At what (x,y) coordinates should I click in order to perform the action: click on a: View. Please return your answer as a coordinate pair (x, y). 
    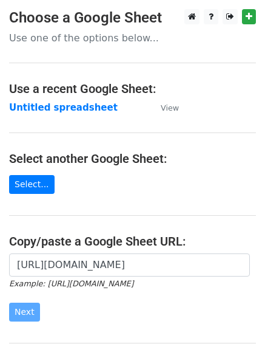
    Looking at the image, I should click on (164, 107).